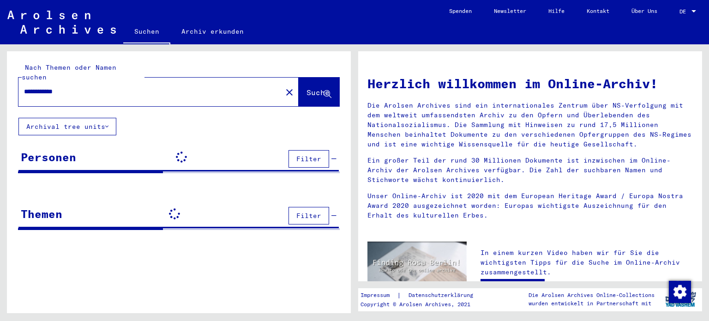  I want to click on a: Suchen, so click(147, 32).